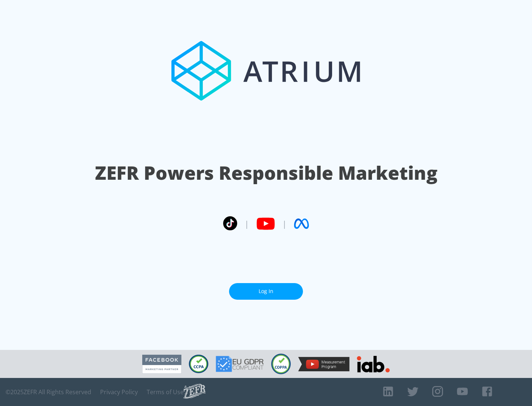 The height and width of the screenshot is (406, 532). I want to click on span: © 2025 ZEFR All Rights Reserved, so click(49, 392).